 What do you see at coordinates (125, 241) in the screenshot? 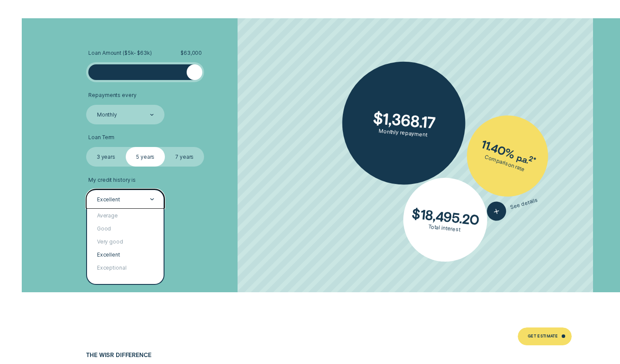
I see `div: Very good` at bounding box center [125, 241].